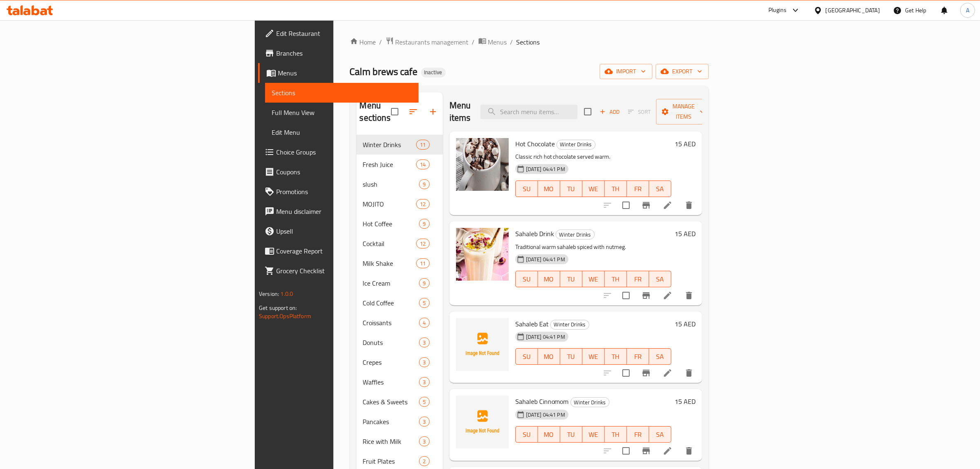 The image size is (980, 469). What do you see at coordinates (400, 382) in the screenshot?
I see `div: Waffles3` at bounding box center [400, 382].